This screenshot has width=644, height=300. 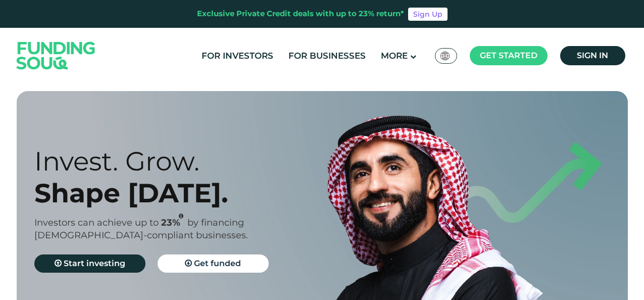 What do you see at coordinates (90, 263) in the screenshot?
I see `a: Start investing` at bounding box center [90, 263].